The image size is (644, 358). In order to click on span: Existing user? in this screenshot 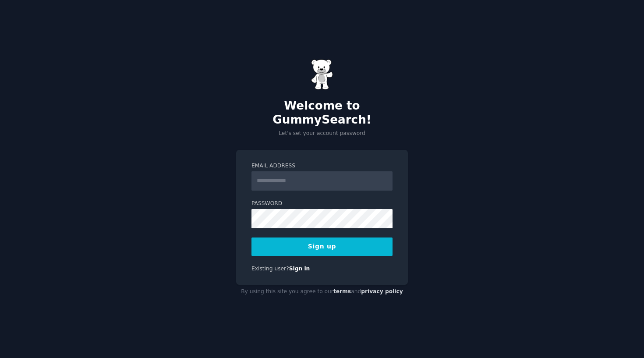, I will do `click(270, 269)`.